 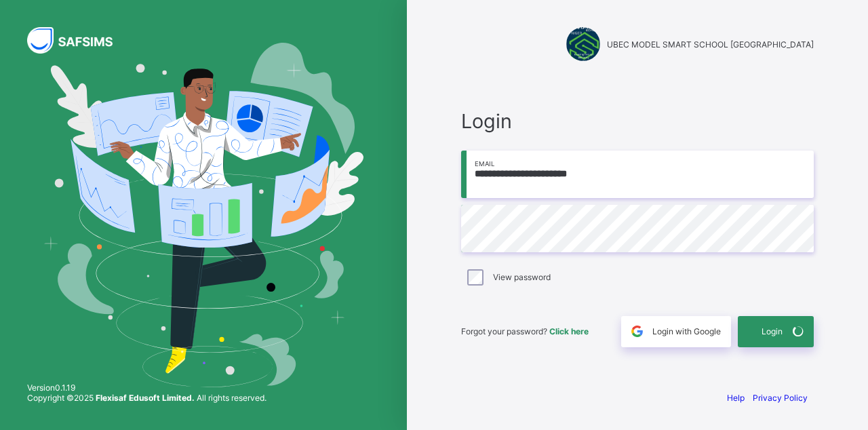 What do you see at coordinates (687, 331) in the screenshot?
I see `span: Login with Google` at bounding box center [687, 331].